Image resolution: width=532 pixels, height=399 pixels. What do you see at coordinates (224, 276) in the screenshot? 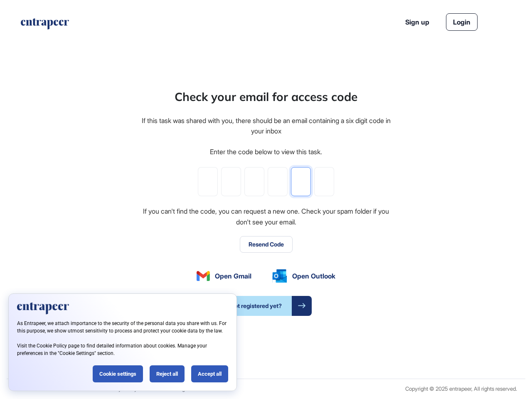
I see `a: Open Gmail` at bounding box center [224, 276].